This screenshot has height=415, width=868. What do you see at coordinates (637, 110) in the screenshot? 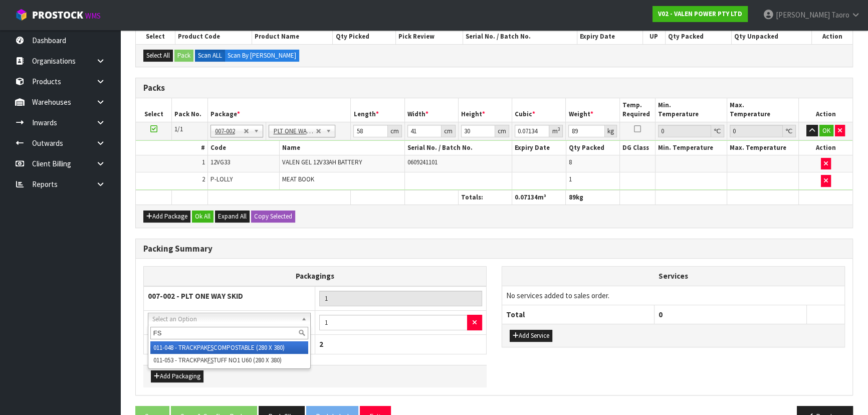
I see `th: Temp. Required` at bounding box center [637, 110].